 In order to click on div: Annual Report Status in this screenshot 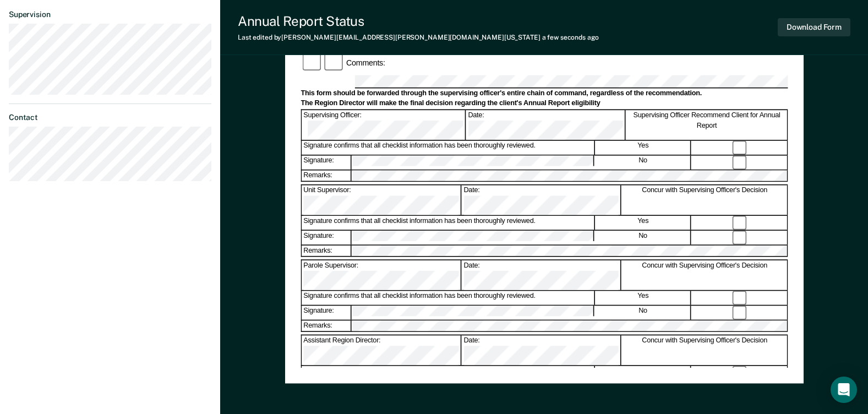, I will do `click(418, 21)`.